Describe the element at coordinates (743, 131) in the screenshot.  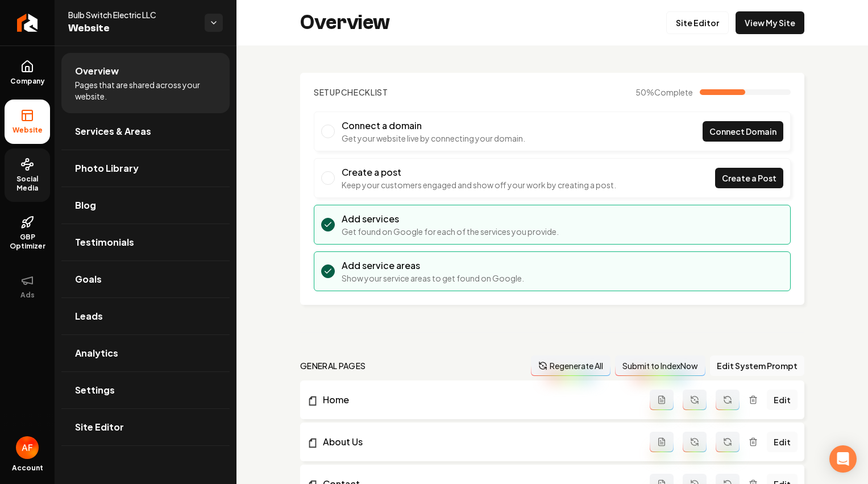
I see `span: Connect Domain` at that location.